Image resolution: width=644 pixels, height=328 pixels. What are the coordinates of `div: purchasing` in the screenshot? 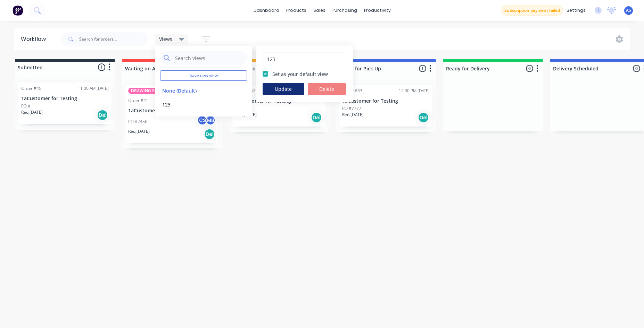 It's located at (344, 10).